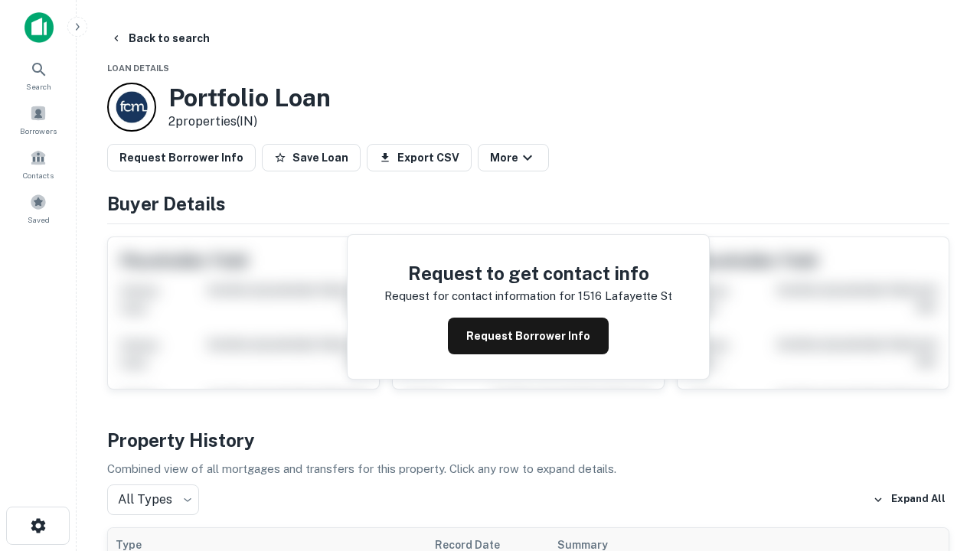  What do you see at coordinates (39, 130) in the screenshot?
I see `span: Borrowers` at bounding box center [39, 130].